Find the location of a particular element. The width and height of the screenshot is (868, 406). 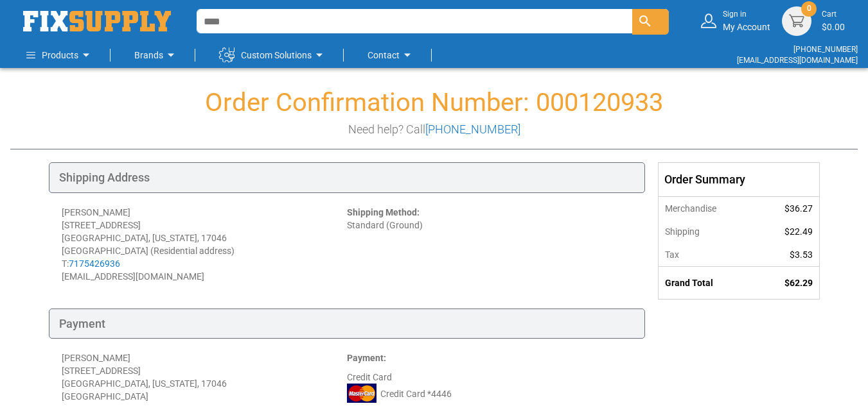

span: Credit Card *4446 is located at coordinates (416, 394).